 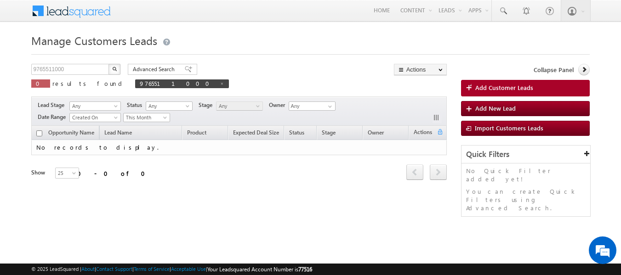 I want to click on em: Start Chat, so click(x=146, y=218).